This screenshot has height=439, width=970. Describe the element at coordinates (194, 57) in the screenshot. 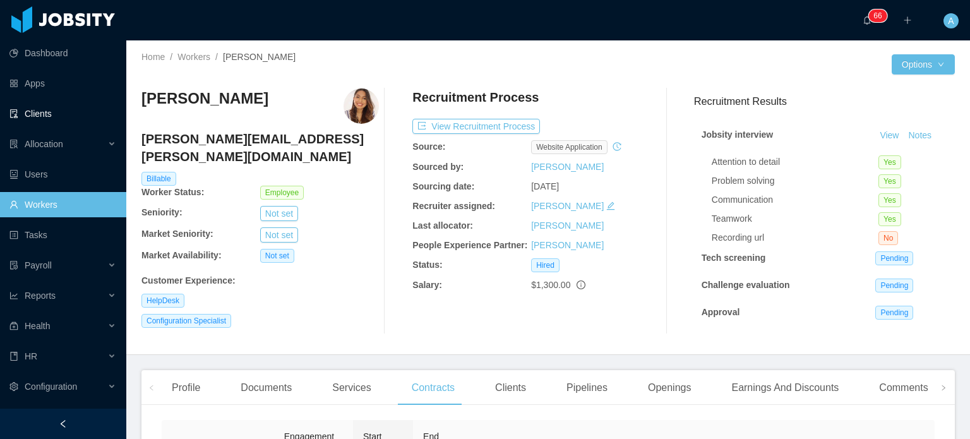

I see `a: Workers` at that location.